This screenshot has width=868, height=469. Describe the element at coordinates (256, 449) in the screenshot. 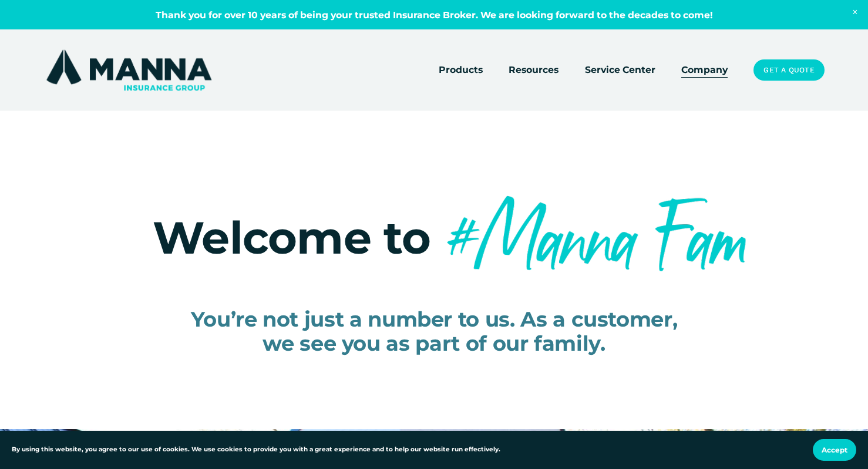

I see `p: By using this website, you agree to our use of cookies. We use cookies to provide you with a grea...` at that location.